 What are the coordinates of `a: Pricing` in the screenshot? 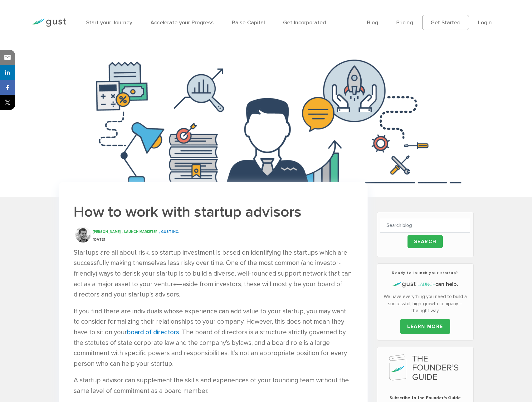 It's located at (405, 22).